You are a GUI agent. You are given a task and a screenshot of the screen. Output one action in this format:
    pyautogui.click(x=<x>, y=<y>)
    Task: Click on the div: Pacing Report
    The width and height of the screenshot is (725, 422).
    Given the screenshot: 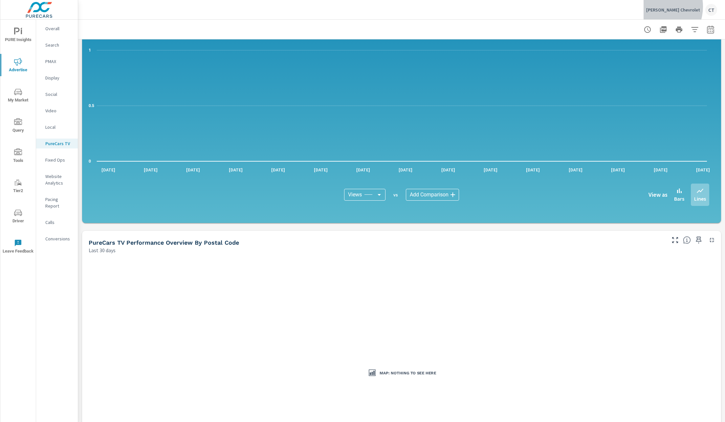 What is the action you would take?
    pyautogui.click(x=57, y=202)
    